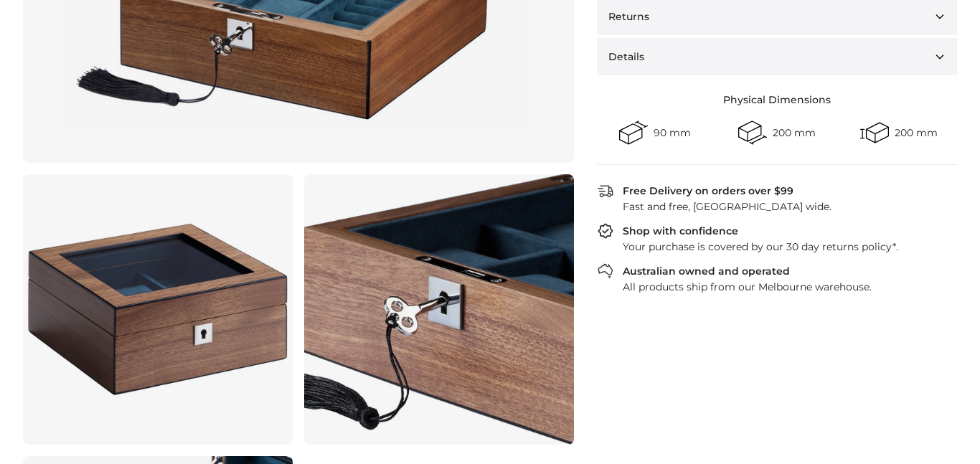 The image size is (980, 464). Describe the element at coordinates (786, 287) in the screenshot. I see `div: All products ship from our Melbourne warehouse.` at that location.